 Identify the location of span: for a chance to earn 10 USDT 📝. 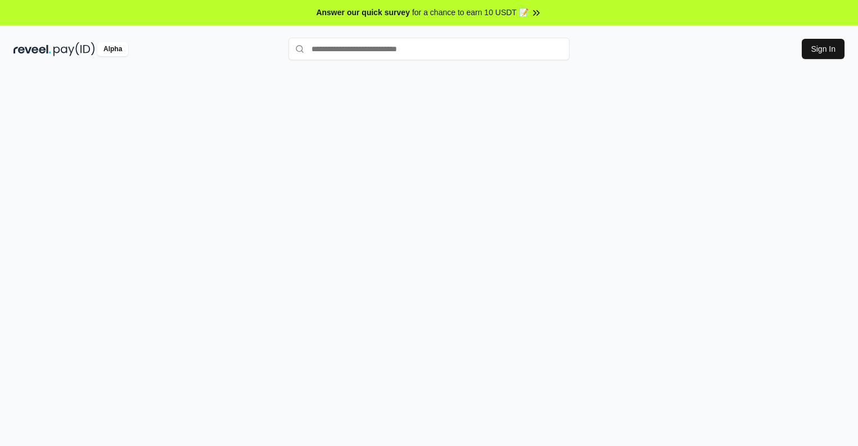
(470, 12).